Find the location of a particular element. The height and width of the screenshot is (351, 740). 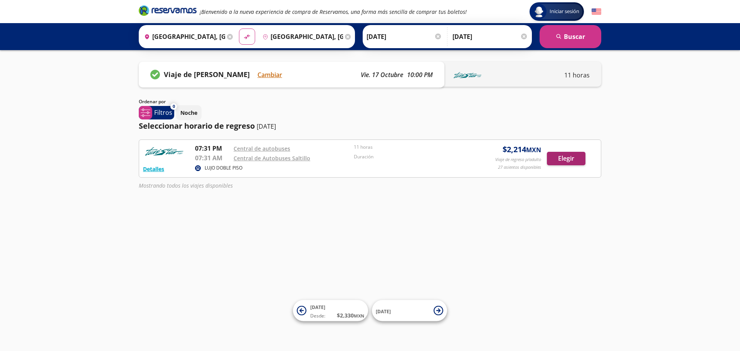

button: Buscar is located at coordinates (571, 37).